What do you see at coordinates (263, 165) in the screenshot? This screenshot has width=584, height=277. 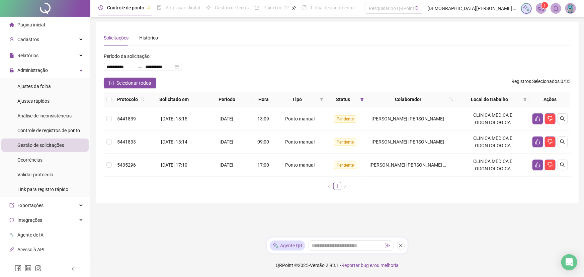 I see `span: 17:00` at bounding box center [263, 165].